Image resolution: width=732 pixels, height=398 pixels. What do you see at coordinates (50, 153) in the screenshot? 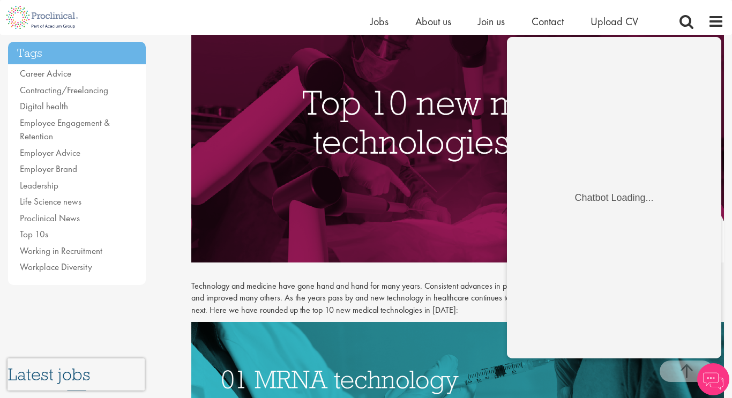
I see `a: Employer Advice` at bounding box center [50, 153].